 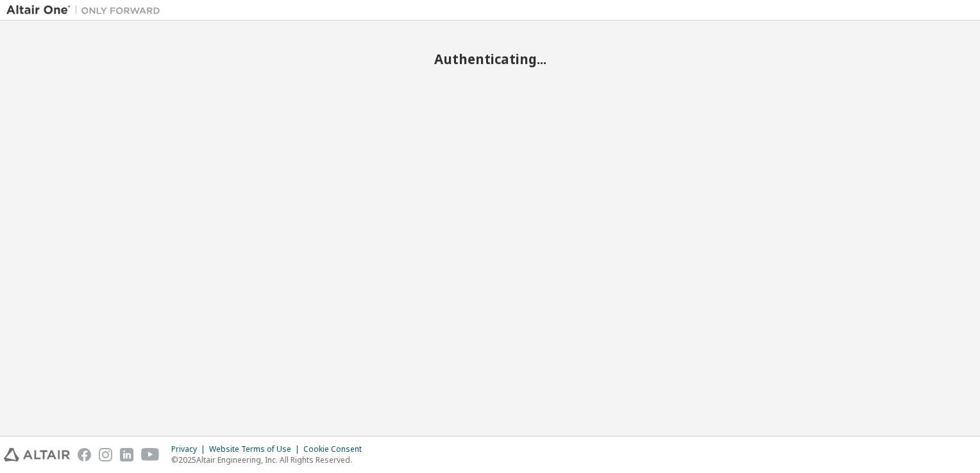 What do you see at coordinates (256, 449) in the screenshot?
I see `div: Website Terms of Use` at bounding box center [256, 449].